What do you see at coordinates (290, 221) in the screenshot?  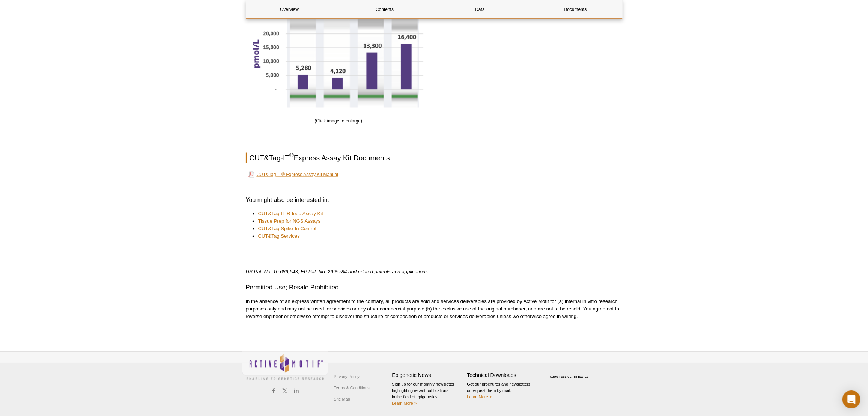 I see `a: Tissue Prep for NGS Assays` at bounding box center [290, 221].